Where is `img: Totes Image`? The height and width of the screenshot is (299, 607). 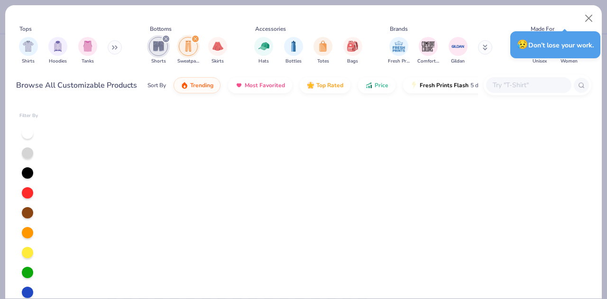 img: Totes Image is located at coordinates (323, 46).